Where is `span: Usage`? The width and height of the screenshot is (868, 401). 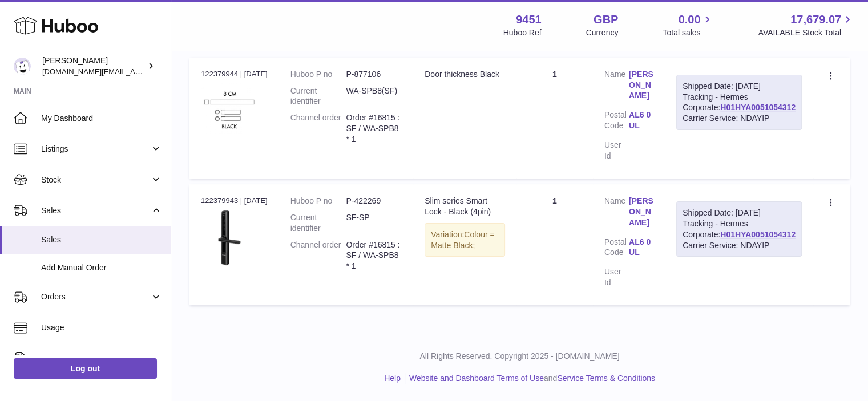 span: Usage is located at coordinates (101, 327).